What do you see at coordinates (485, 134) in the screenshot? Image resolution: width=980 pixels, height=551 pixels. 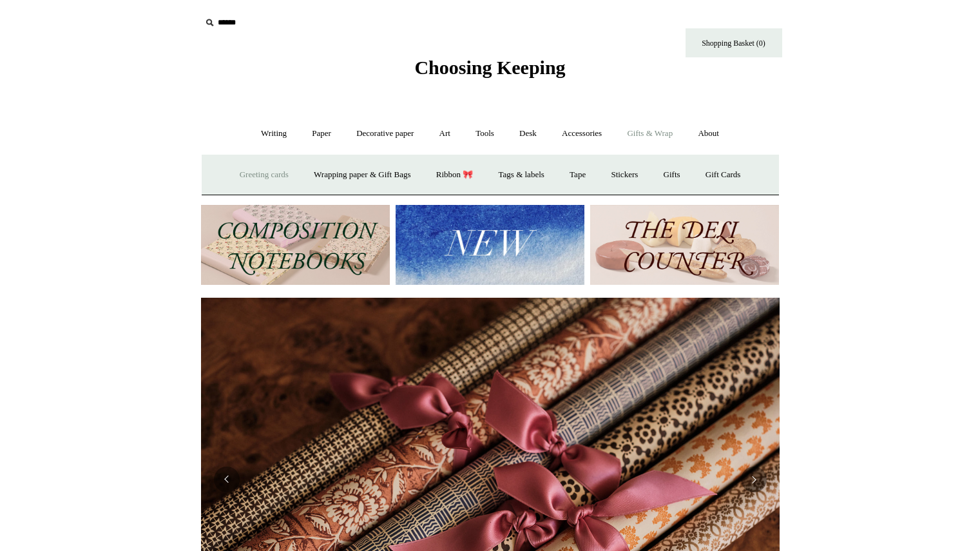 I see `a: Tools` at bounding box center [485, 134].